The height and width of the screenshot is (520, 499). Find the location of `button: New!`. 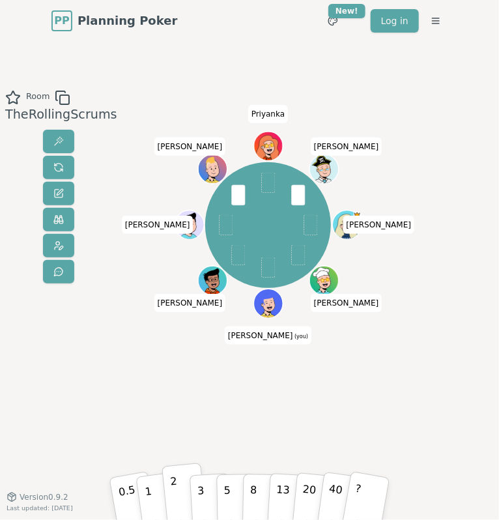

button: New! is located at coordinates (333, 21).